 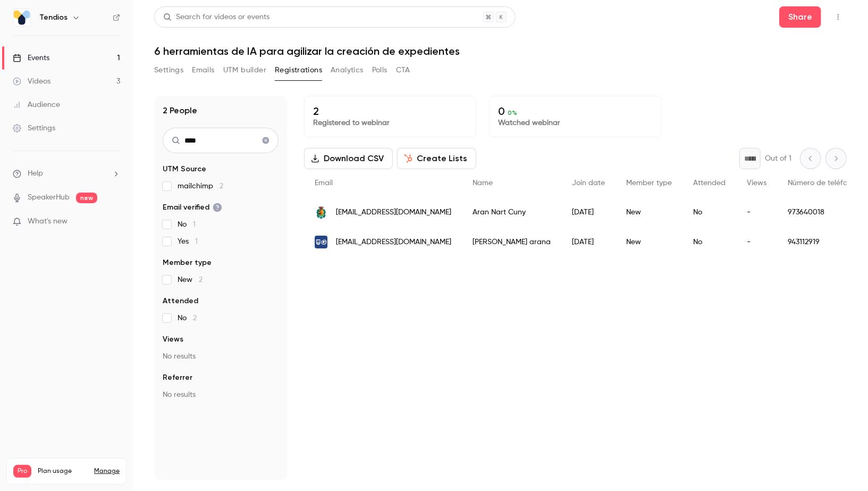 I want to click on span: Email, so click(x=324, y=183).